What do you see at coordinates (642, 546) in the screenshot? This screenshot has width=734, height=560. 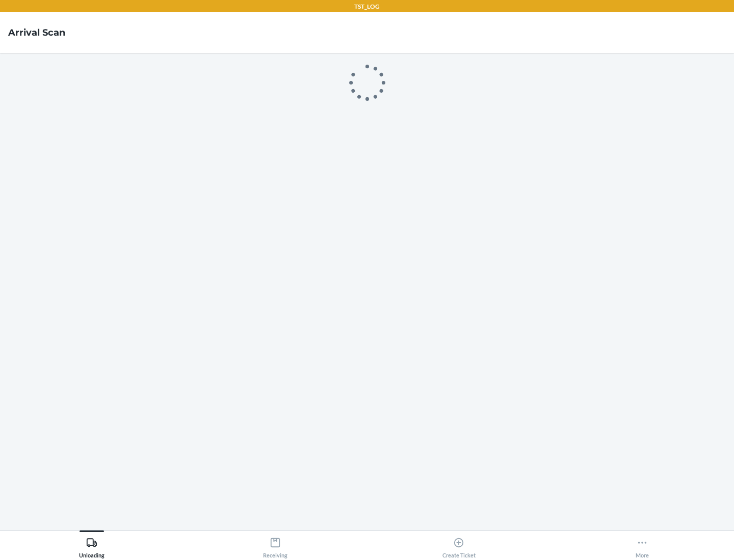 I see `div: More` at bounding box center [642, 546].